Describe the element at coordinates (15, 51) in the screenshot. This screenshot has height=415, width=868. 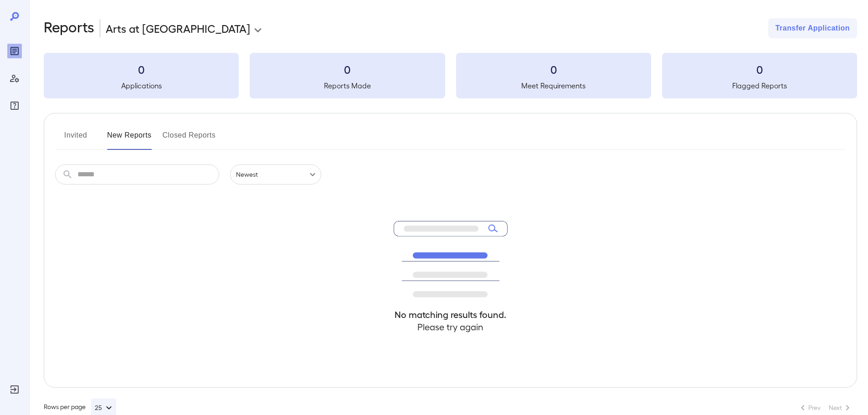
I see `div: Reports` at that location.